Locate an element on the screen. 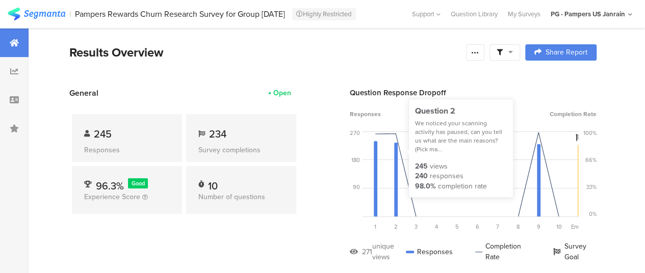 Image resolution: width=645 pixels, height=273 pixels. div: Open is located at coordinates (282, 93).